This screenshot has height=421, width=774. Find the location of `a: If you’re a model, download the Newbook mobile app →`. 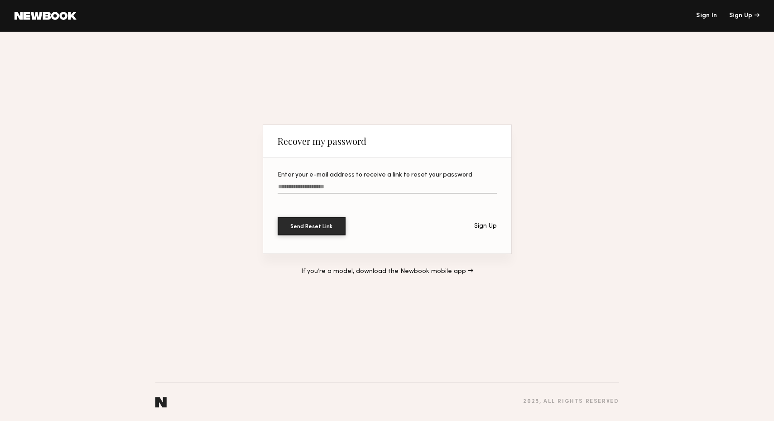

a: If you’re a model, download the Newbook mobile app → is located at coordinates (387, 272).